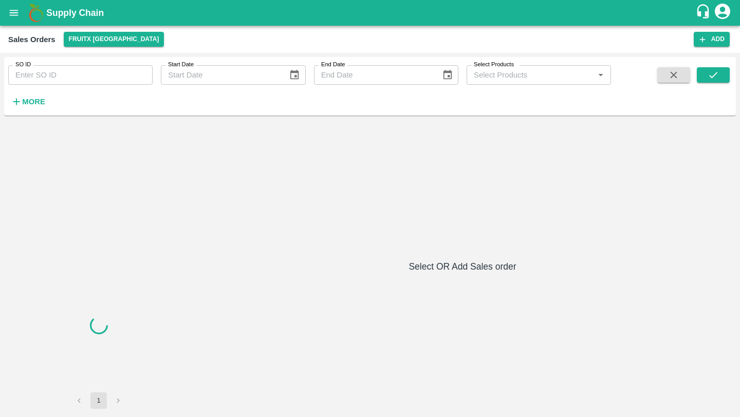 This screenshot has width=740, height=417. What do you see at coordinates (114, 39) in the screenshot?
I see `button: Select DC` at bounding box center [114, 39].